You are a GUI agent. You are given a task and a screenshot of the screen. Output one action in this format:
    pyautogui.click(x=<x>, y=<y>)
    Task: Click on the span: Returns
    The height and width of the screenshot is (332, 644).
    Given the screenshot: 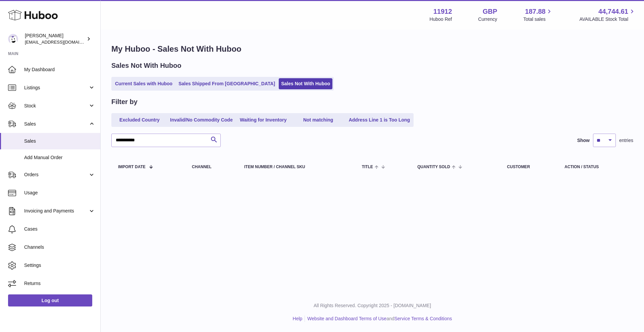 What is the action you would take?
    pyautogui.click(x=60, y=283)
    